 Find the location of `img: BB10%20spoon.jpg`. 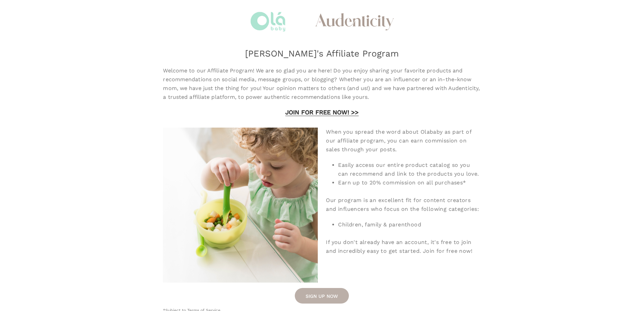

img: BB10%20spoon.jpg is located at coordinates (240, 205).